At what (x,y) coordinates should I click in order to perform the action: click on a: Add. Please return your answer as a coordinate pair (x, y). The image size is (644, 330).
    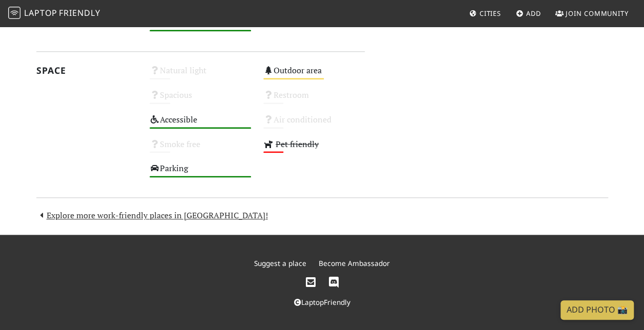
    Looking at the image, I should click on (528, 13).